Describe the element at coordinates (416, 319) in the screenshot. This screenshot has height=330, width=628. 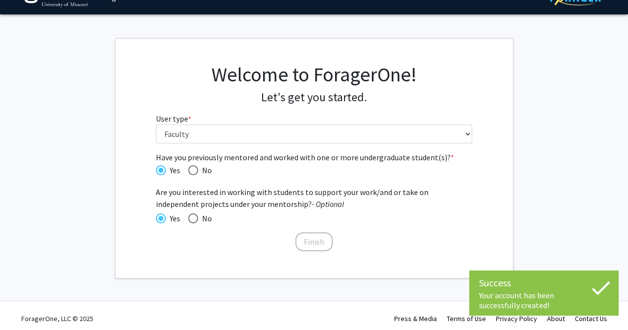
I see `a: Press & Media` at that location.